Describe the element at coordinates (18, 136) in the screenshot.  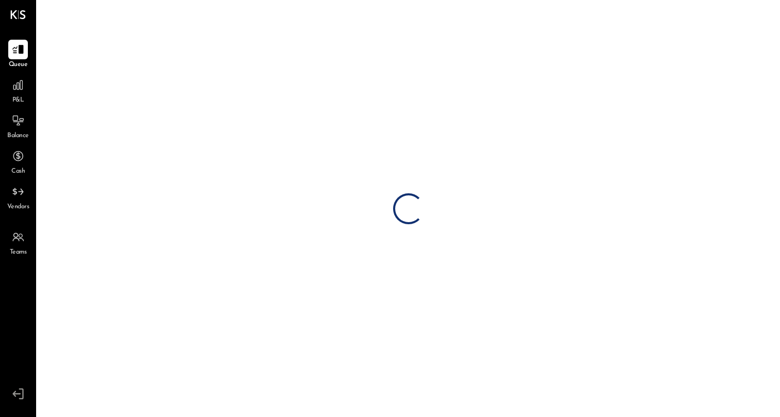
I see `span: Balance` at that location.